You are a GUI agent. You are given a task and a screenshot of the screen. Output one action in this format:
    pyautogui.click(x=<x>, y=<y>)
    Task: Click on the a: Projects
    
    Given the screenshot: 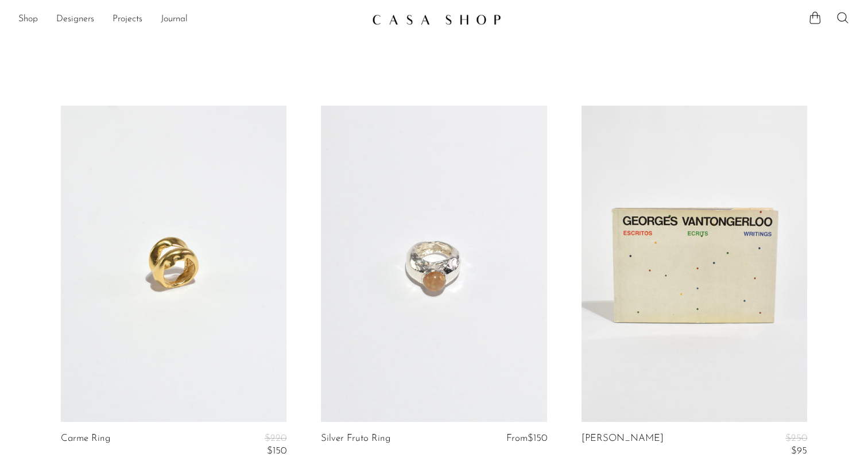 What is the action you would take?
    pyautogui.click(x=127, y=19)
    